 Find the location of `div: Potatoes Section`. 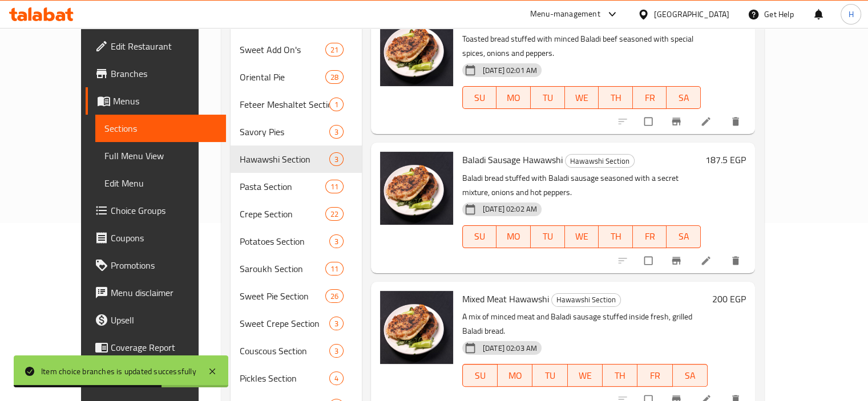

div: Potatoes Section is located at coordinates (284, 242).